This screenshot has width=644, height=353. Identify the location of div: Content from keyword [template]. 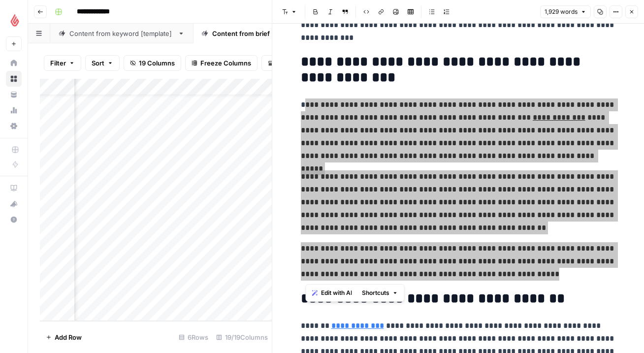
(122, 33).